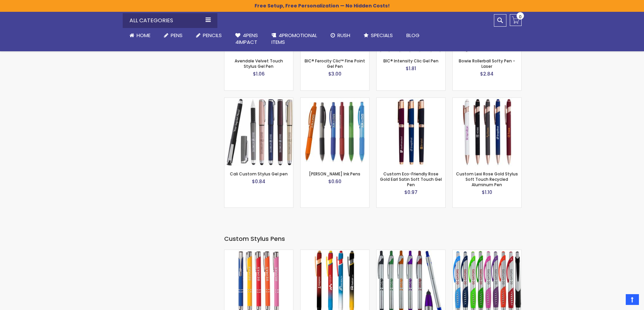 Image resolution: width=644 pixels, height=310 pixels. Describe the element at coordinates (259, 132) in the screenshot. I see `img: Cali Custom Stylus Gel pen` at that location.